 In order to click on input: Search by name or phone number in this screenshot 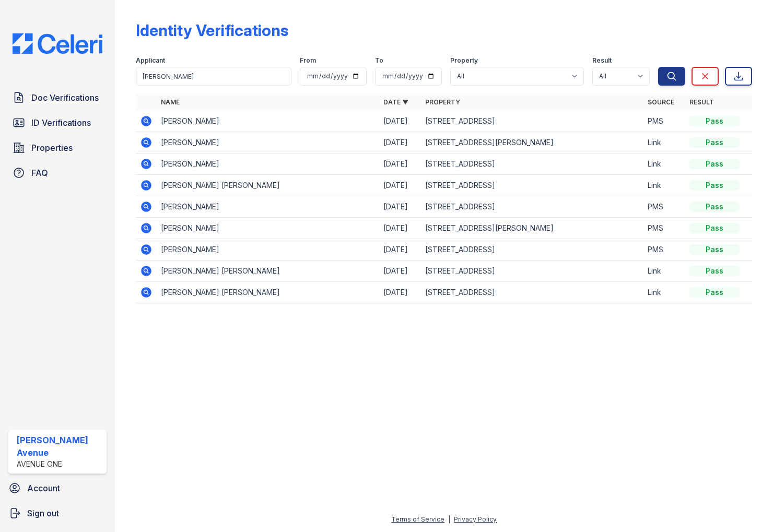, I will do `click(214, 76)`.